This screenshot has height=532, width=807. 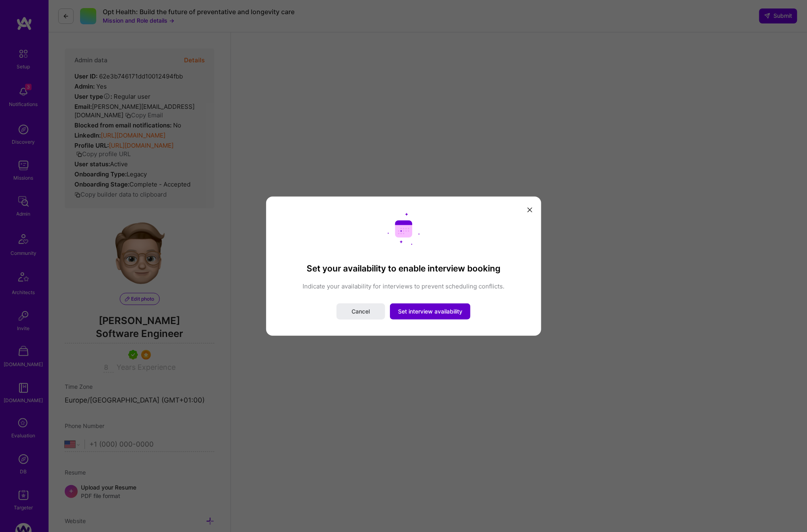 What do you see at coordinates (361, 311) in the screenshot?
I see `button: Cancel` at bounding box center [361, 311].